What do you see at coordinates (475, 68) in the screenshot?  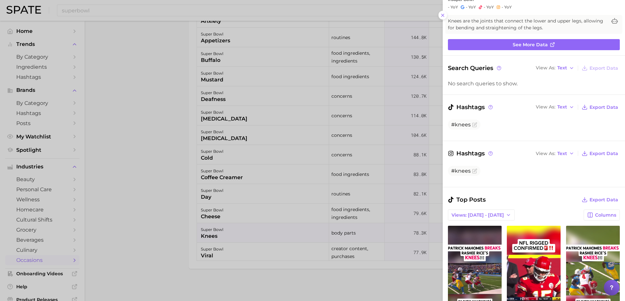 I see `span: Search Queries` at bounding box center [475, 68].